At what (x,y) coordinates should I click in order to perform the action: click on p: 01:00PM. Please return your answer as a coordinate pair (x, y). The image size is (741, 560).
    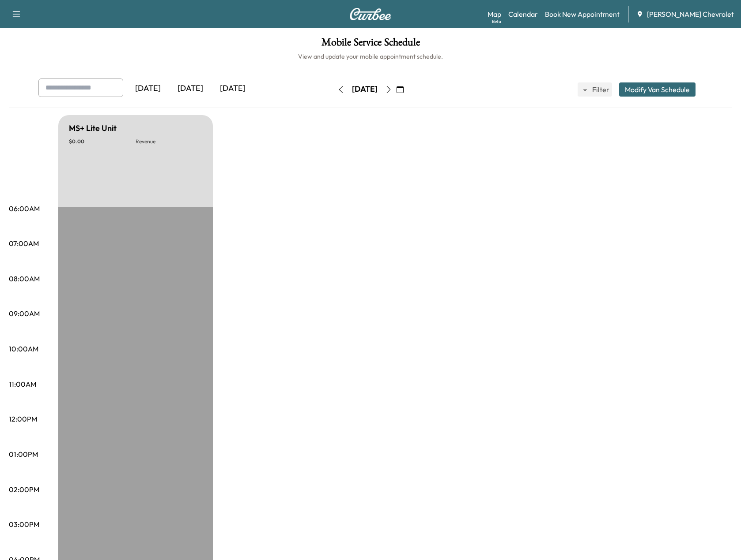
    Looking at the image, I should click on (23, 454).